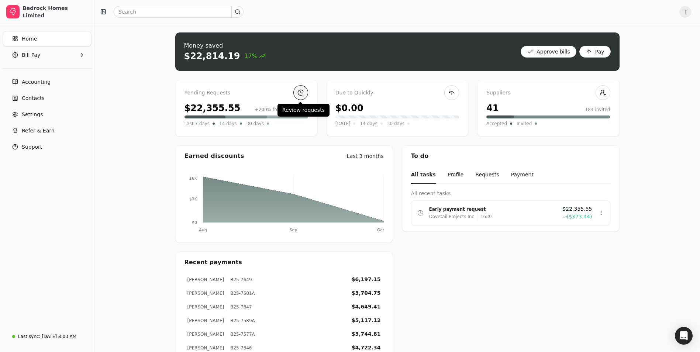 This screenshot has height=352, width=700. I want to click on div: B25-7649, so click(239, 280).